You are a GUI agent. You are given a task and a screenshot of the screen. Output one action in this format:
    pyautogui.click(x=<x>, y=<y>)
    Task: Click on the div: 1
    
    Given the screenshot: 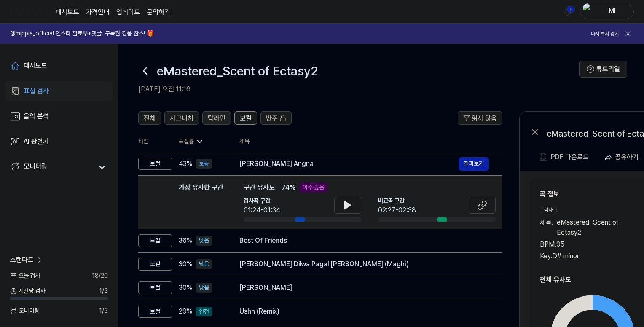 What is the action you would take?
    pyautogui.click(x=570, y=9)
    